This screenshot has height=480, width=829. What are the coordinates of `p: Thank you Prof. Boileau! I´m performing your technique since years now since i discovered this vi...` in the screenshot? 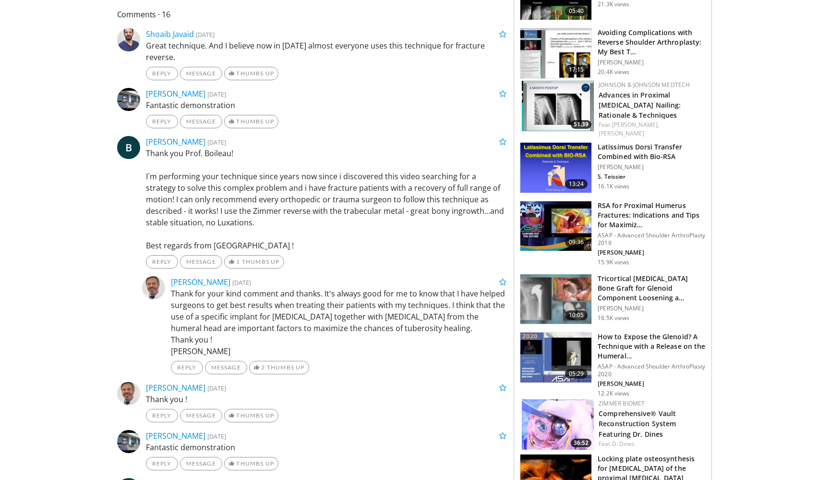 It's located at (327, 199).